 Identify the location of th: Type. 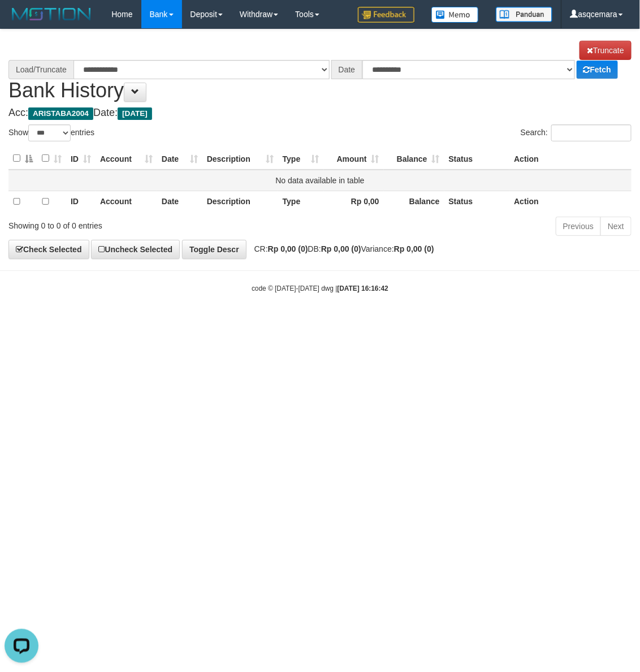
(300, 202).